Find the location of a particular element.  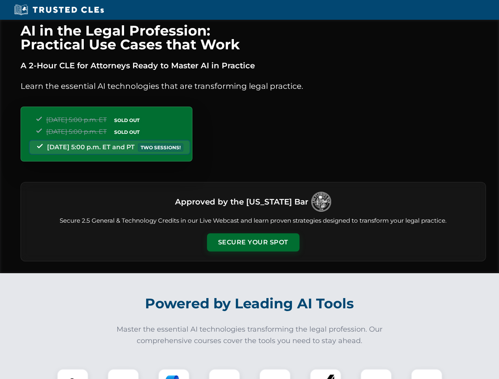

p: Learn the essential AI technologies that are transforming legal practice. is located at coordinates (253, 86).